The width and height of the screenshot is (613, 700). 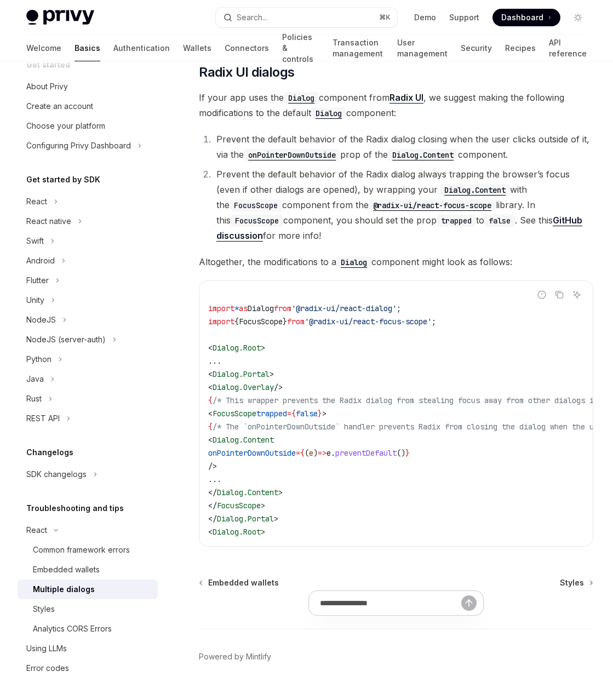 I want to click on div: Unity, so click(x=35, y=300).